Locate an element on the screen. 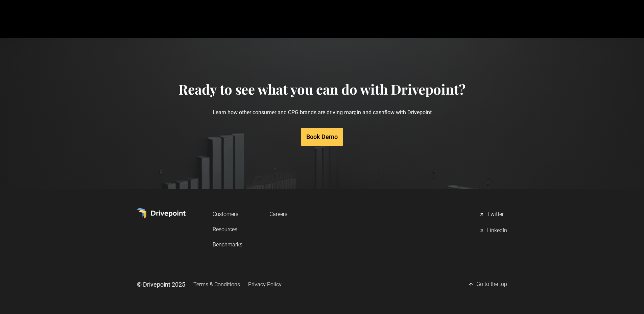 This screenshot has width=644, height=314. p: Learn how other consumer and CPG brands are driving margin and cashflow with Drivepoint is located at coordinates (322, 112).